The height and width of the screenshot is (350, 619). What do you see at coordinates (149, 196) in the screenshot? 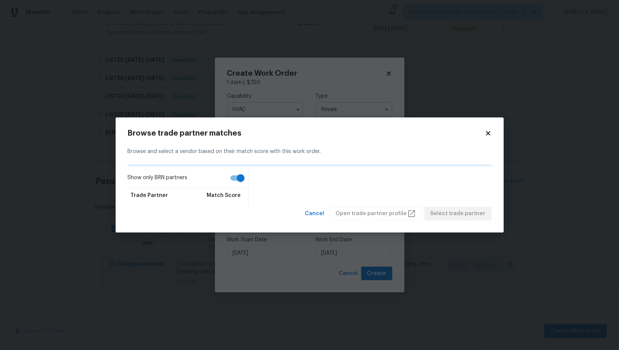
I see `span: Trade Partner` at bounding box center [149, 196].